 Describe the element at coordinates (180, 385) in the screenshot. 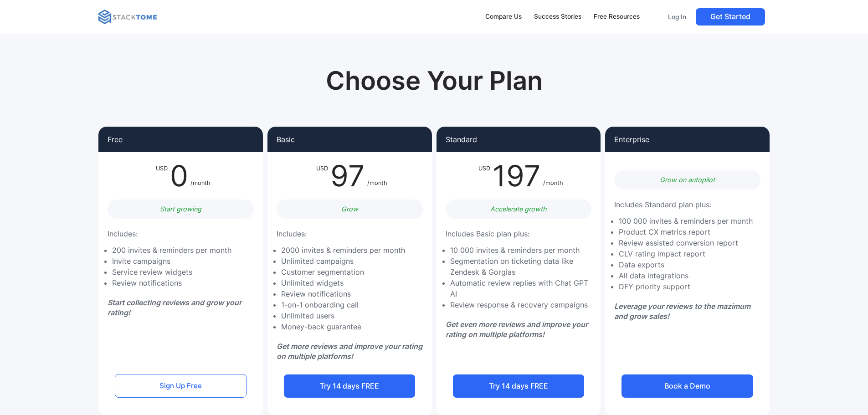

I see `a: Sign Up Free` at that location.